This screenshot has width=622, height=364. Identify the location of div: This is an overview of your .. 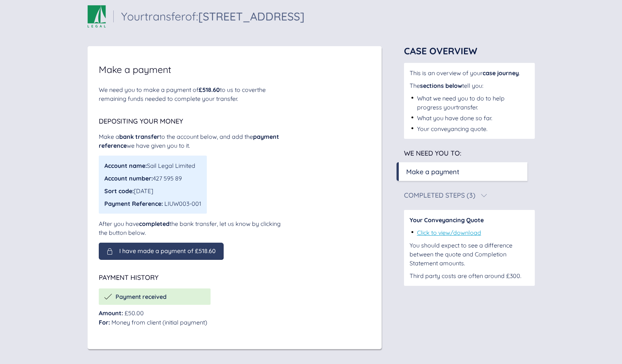
(469, 73).